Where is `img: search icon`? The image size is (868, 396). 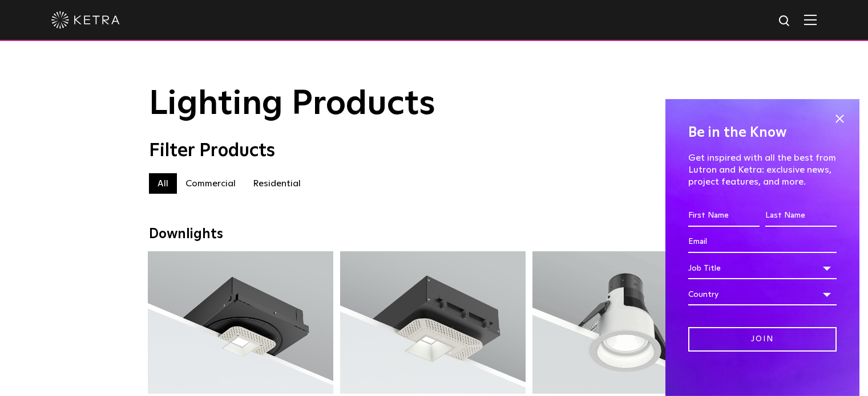 img: search icon is located at coordinates (785, 21).